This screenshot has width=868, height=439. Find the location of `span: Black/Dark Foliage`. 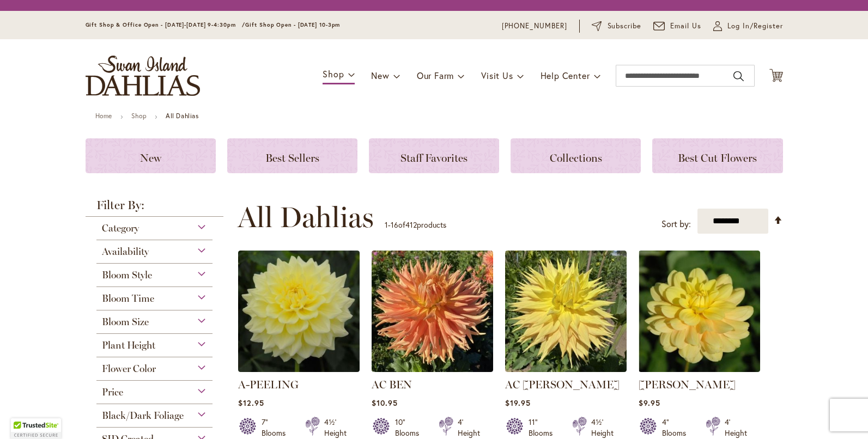

span: Black/Dark Foliage is located at coordinates (143, 415).